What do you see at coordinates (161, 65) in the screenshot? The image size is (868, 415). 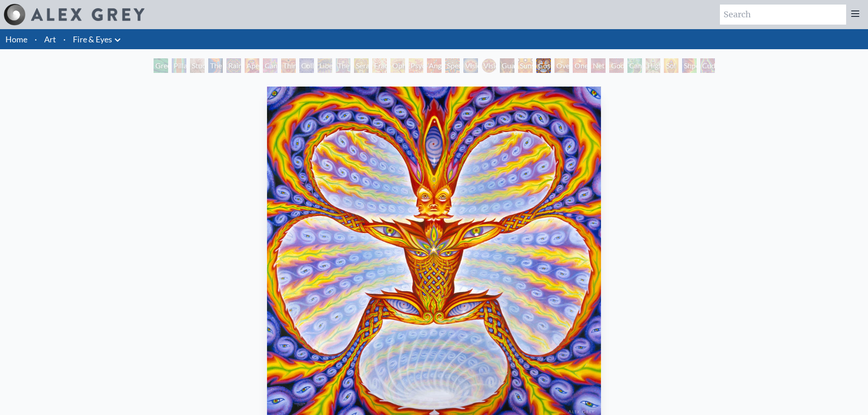 I see `div: Green Hand` at bounding box center [161, 65].